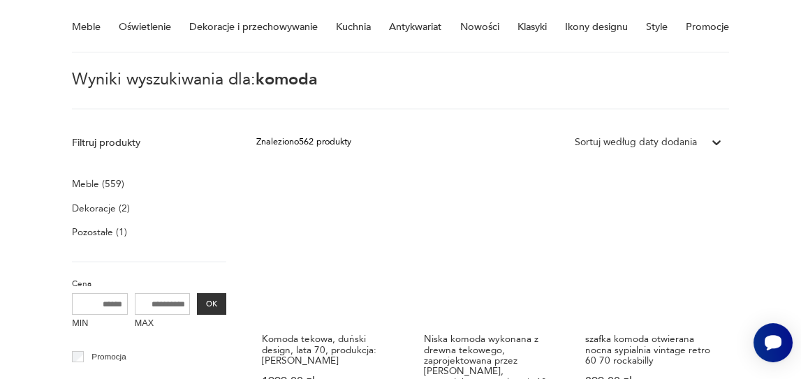 The width and height of the screenshot is (801, 379). What do you see at coordinates (149, 143) in the screenshot?
I see `p: Filtruj produkty` at bounding box center [149, 143].